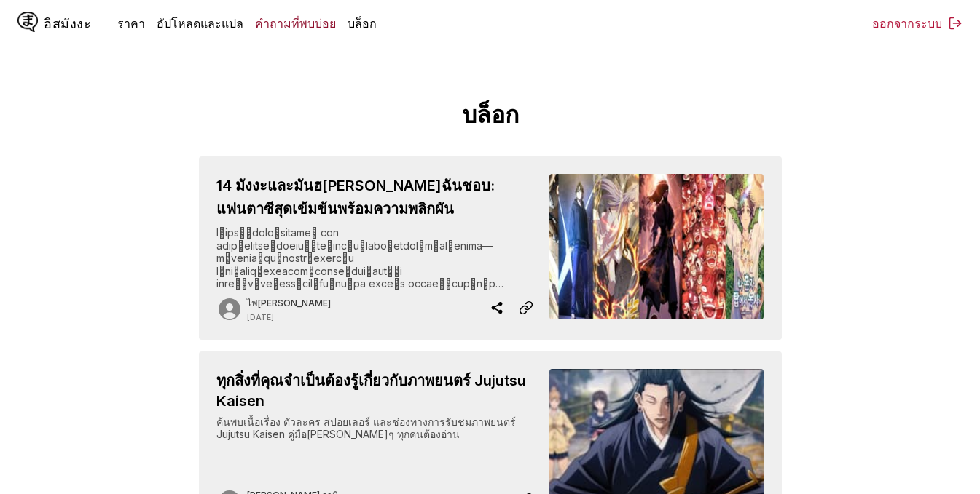 Image resolution: width=980 pixels, height=494 pixels. Describe the element at coordinates (490, 248) in the screenshot. I see `a: 14 มังงะและมันฮวาที่ฉันชอบ: แฟนตาซีสุดเข้มข้นพร้อมความพลิกผัน` at that location.